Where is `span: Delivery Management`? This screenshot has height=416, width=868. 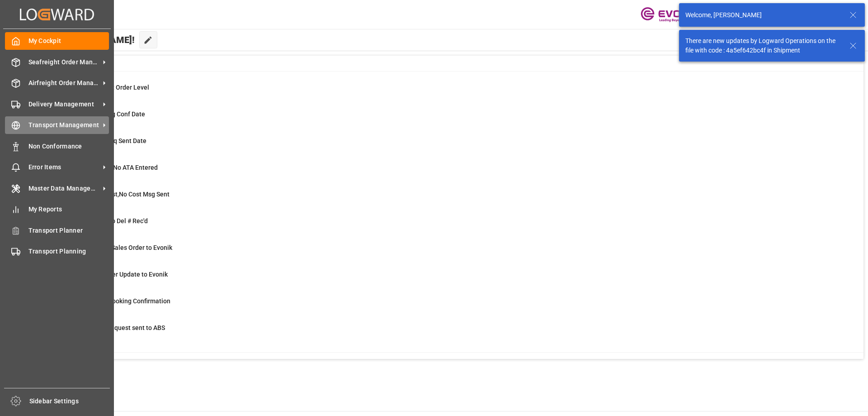 span: Delivery Management is located at coordinates (64, 104).